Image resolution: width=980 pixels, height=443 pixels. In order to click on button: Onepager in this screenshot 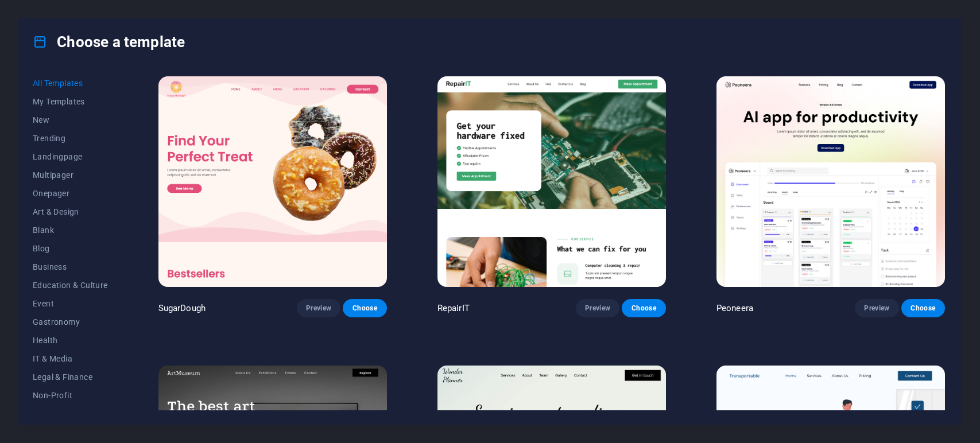, I will do `click(70, 194)`.